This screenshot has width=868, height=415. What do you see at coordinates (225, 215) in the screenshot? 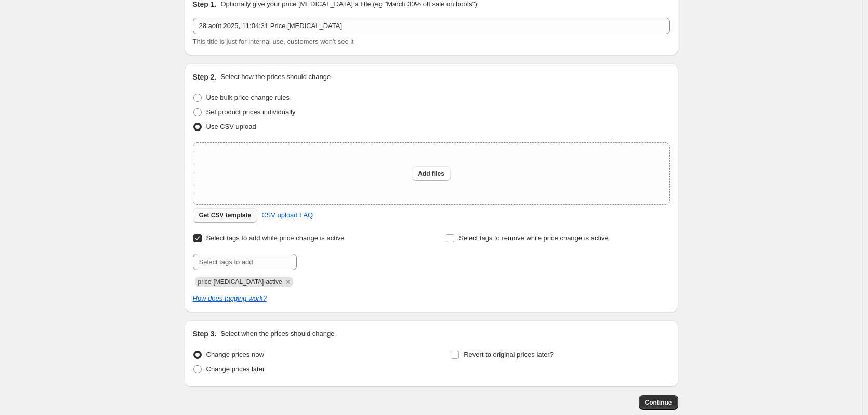
I see `span: Get CSV template` at bounding box center [225, 215].